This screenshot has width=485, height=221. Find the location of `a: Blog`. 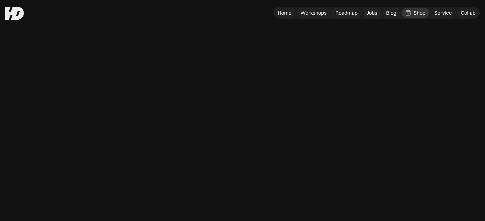

a: Blog is located at coordinates (391, 13).